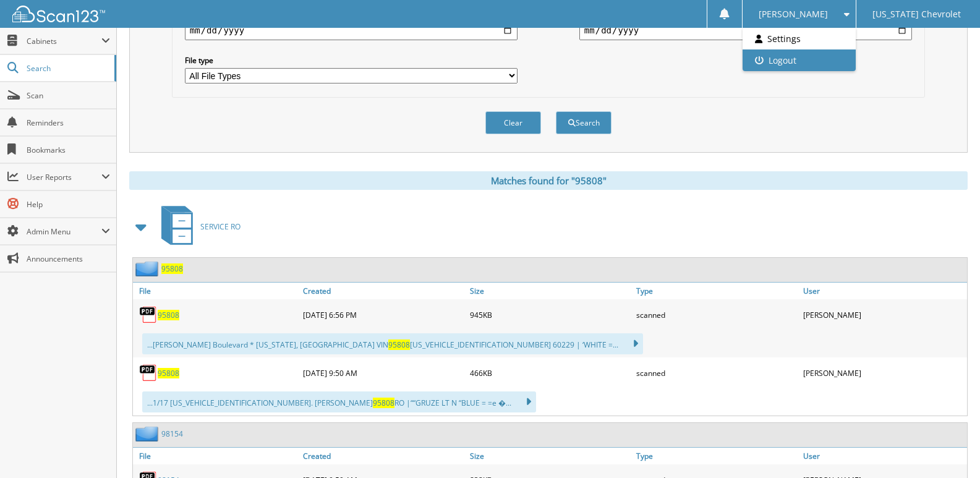 This screenshot has width=980, height=478. I want to click on span: Admin Menu, so click(64, 231).